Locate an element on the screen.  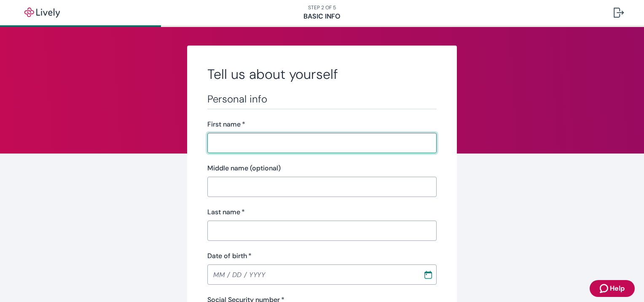
label: First name is located at coordinates (226, 124).